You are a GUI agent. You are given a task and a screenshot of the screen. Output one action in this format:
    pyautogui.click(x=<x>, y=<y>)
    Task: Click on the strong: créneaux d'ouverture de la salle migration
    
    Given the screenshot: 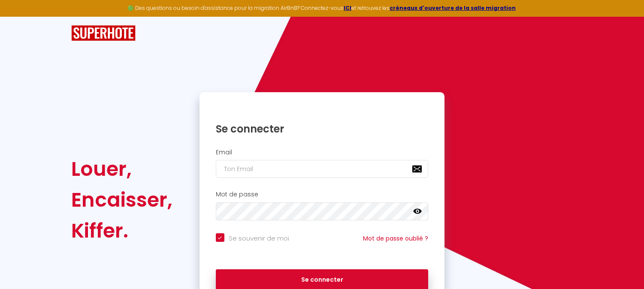 What is the action you would take?
    pyautogui.click(x=452, y=8)
    